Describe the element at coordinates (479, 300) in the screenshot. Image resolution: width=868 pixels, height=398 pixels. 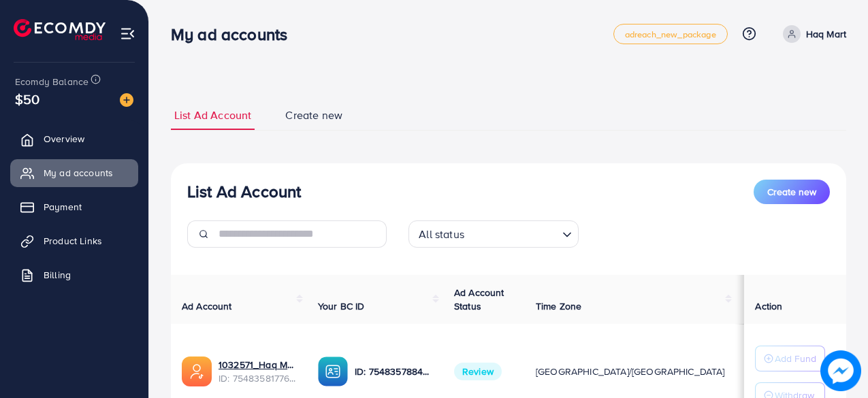
I see `span: Ad Account Status` at that location.